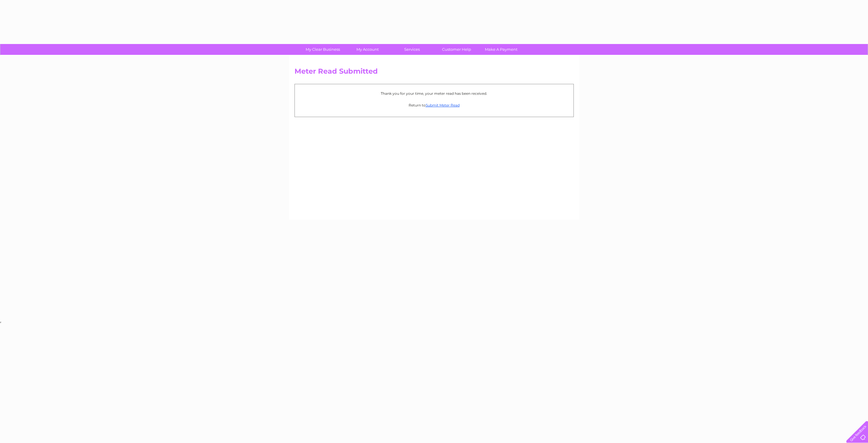  What do you see at coordinates (434, 73) in the screenshot?
I see `h2: Meter Read Submitted` at bounding box center [434, 73].